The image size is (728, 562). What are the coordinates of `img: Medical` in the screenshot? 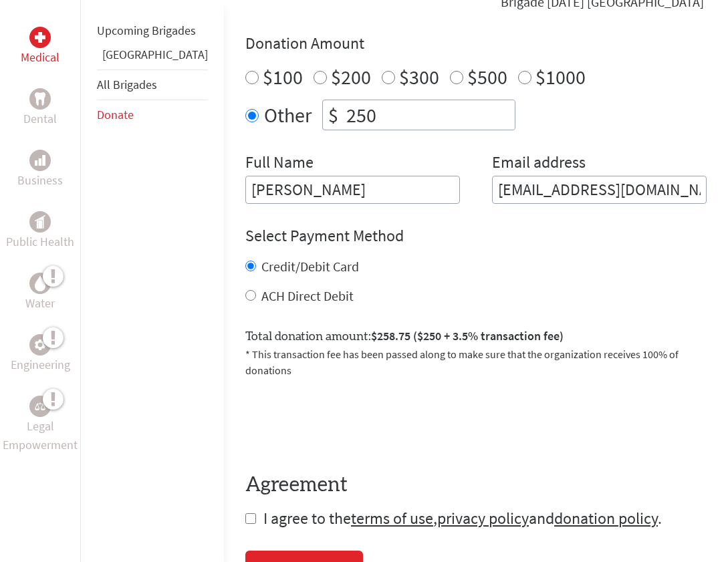 It's located at (40, 38).